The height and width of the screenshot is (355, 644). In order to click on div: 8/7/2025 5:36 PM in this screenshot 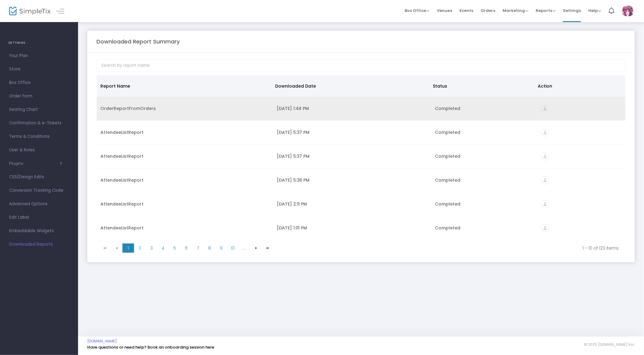, I will do `click(352, 180)`.